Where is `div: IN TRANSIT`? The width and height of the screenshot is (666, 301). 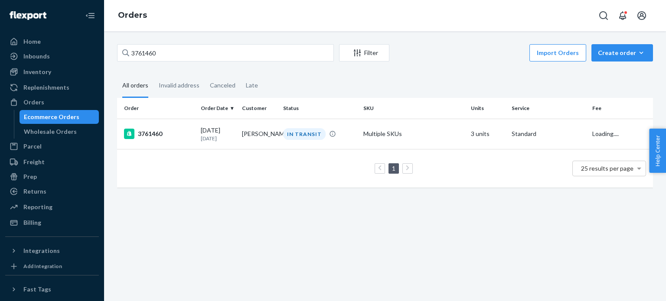
div: IN TRANSIT is located at coordinates (304, 134).